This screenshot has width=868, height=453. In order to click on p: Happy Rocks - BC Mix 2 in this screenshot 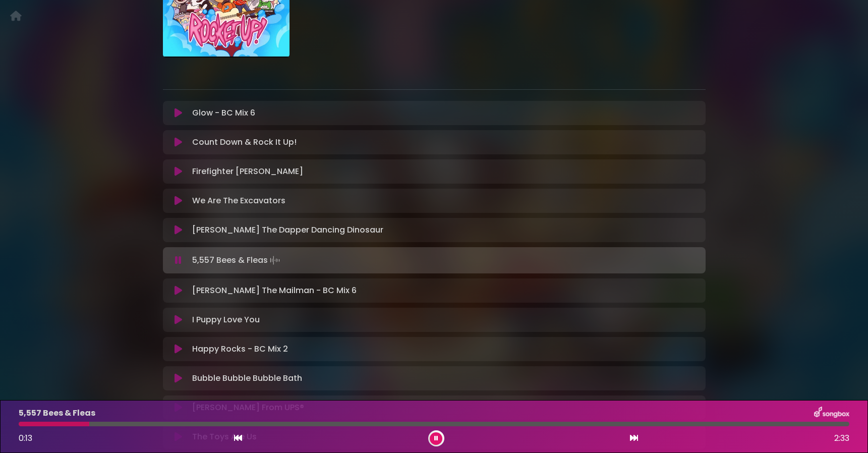, I will do `click(240, 350)`.